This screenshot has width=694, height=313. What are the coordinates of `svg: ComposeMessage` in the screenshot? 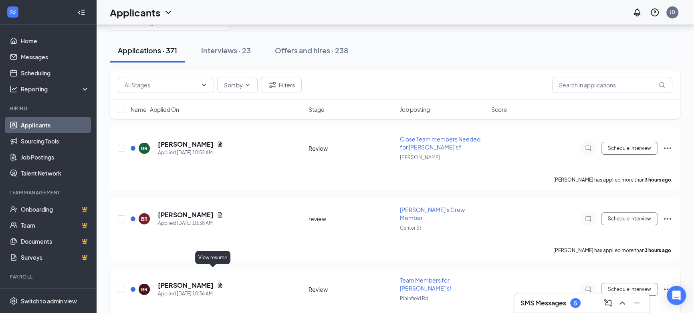 It's located at (608, 303).